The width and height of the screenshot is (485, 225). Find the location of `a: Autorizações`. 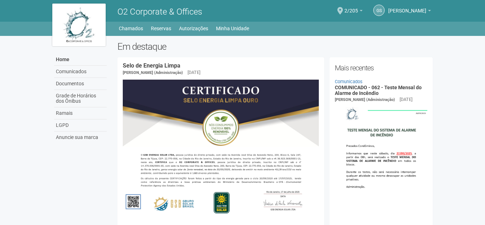

a: Autorizações is located at coordinates (194, 28).